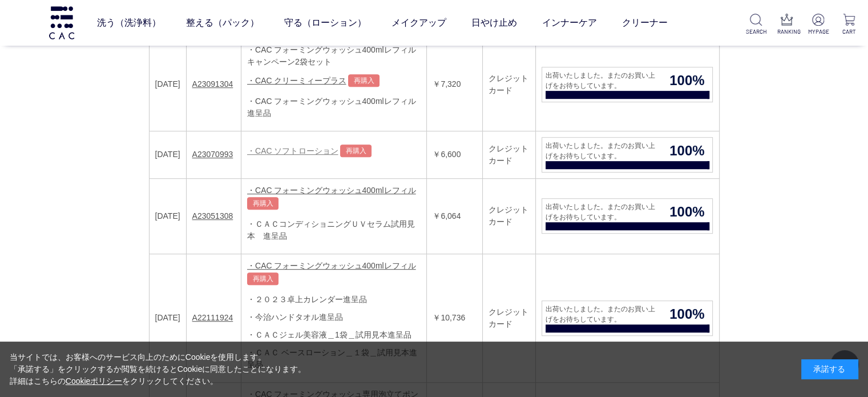 This screenshot has width=868, height=397. What do you see at coordinates (570, 23) in the screenshot?
I see `a: インナーケア` at bounding box center [570, 23].